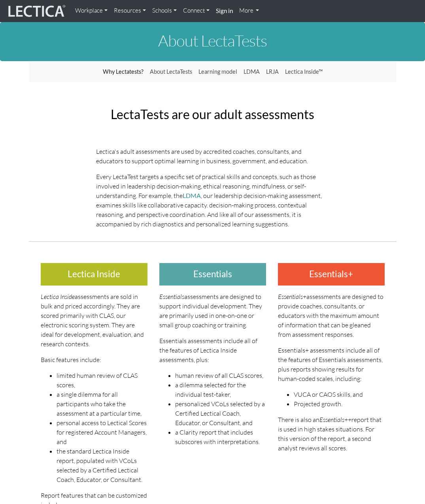  I want to click on li: limited human review of CLAS scores,, so click(102, 381).